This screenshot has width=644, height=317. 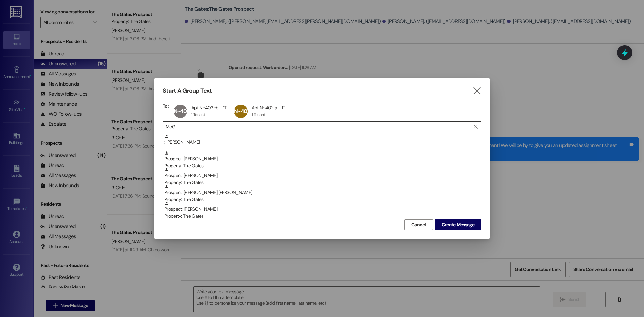 I want to click on button: Create Message, so click(x=458, y=225).